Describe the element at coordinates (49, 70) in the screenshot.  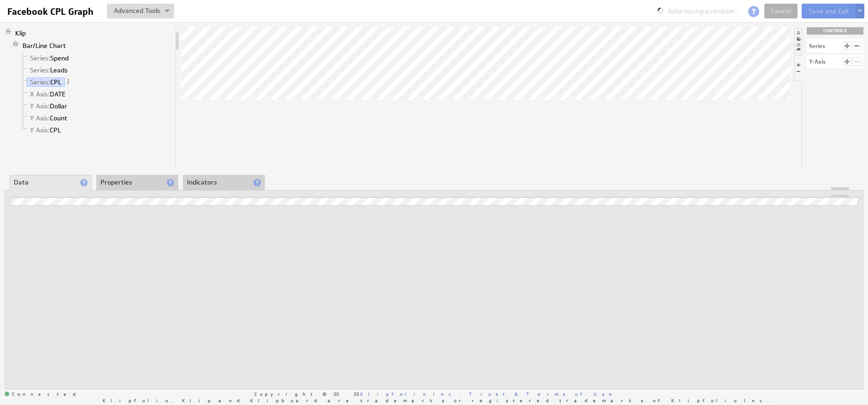
I see `a: Series: Leads` at that location.